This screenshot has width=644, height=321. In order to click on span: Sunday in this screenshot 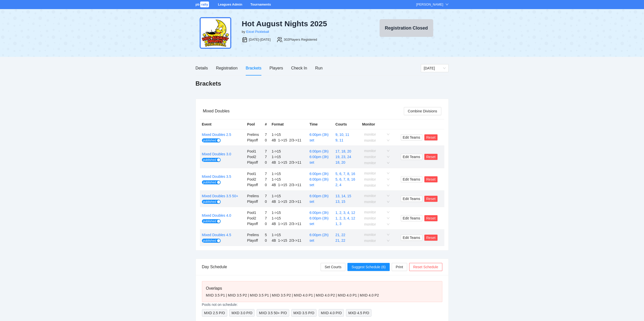, I will do `click(435, 68)`.